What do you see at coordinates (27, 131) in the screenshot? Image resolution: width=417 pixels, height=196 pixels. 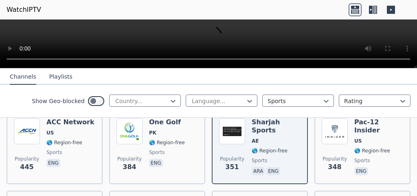 I see `img: ACC Network` at bounding box center [27, 131].